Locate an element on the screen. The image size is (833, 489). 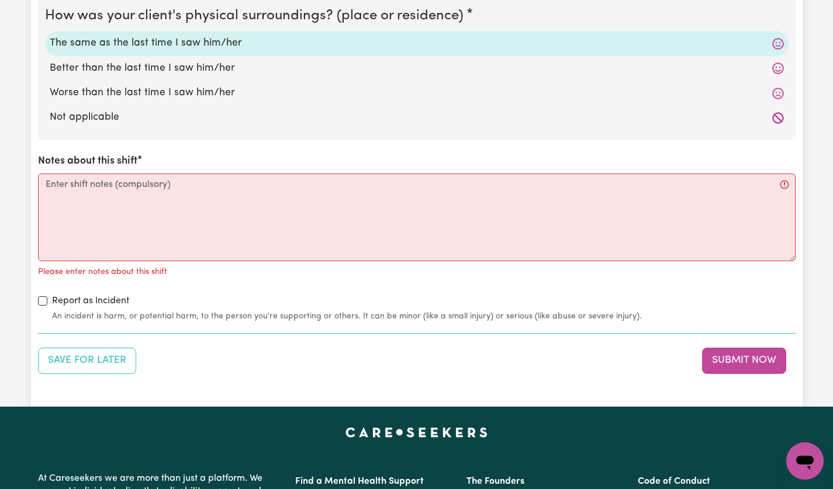
label: Report as Incident is located at coordinates (91, 301).